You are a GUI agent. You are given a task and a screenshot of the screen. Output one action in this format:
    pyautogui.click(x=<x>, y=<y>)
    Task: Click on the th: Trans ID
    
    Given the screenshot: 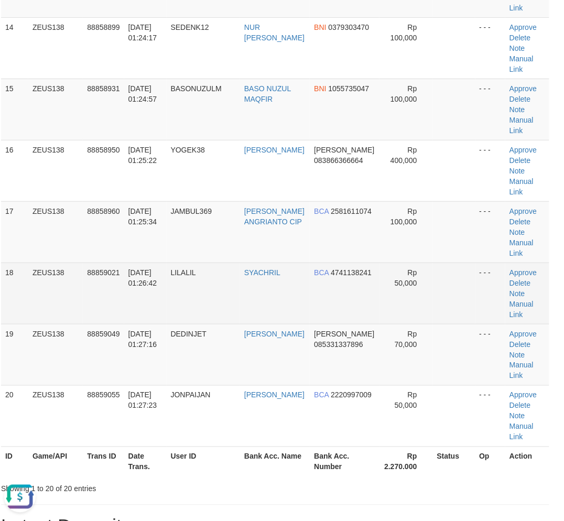 What is the action you would take?
    pyautogui.click(x=103, y=461)
    